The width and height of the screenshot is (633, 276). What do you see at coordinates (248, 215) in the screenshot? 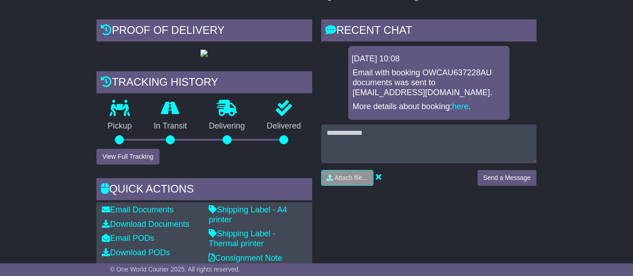
I see `a: Shipping Label - A4 printer` at bounding box center [248, 215].